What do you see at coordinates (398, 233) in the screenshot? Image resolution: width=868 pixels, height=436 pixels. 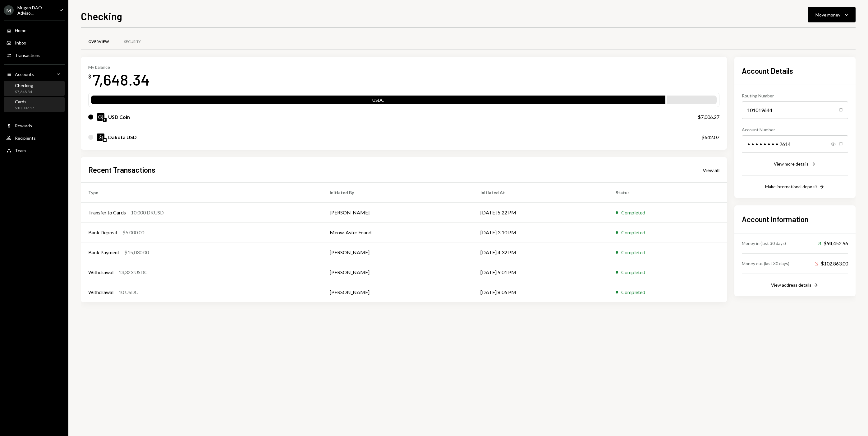 I see `td: Meow-Aster Found` at bounding box center [398, 233].